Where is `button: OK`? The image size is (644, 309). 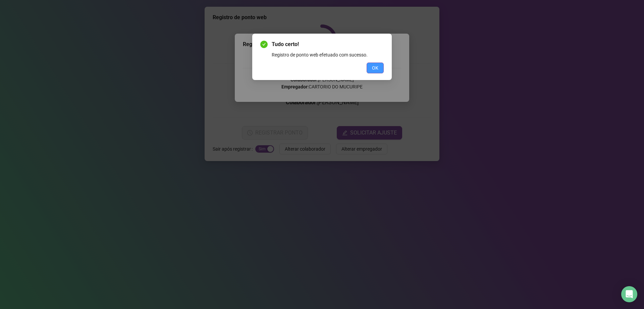
button: OK is located at coordinates (375, 68).